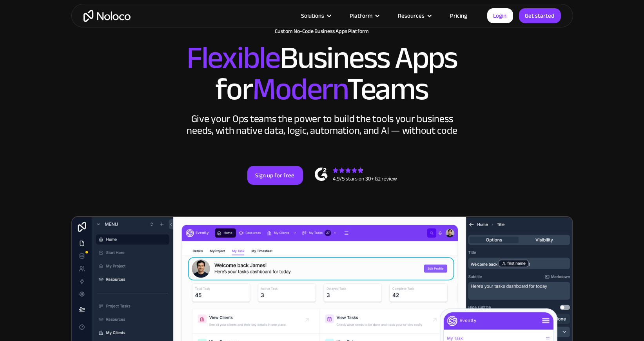 The height and width of the screenshot is (341, 644). What do you see at coordinates (275, 176) in the screenshot?
I see `a: Sign up for free` at bounding box center [275, 176].